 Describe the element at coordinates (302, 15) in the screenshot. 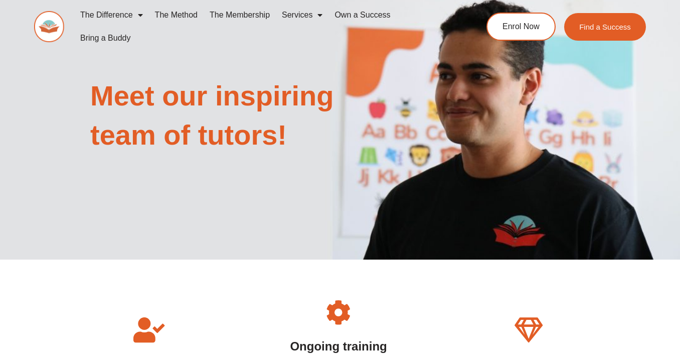

I see `a: Services` at that location.